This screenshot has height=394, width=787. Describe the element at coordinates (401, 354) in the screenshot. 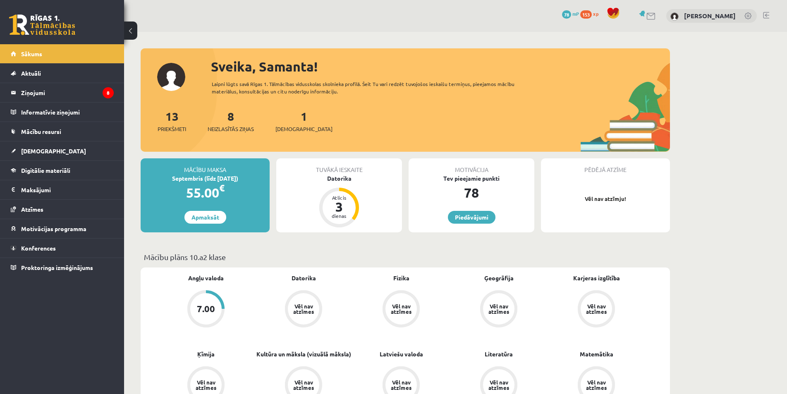

I see `a: Latviešu valoda` at that location.